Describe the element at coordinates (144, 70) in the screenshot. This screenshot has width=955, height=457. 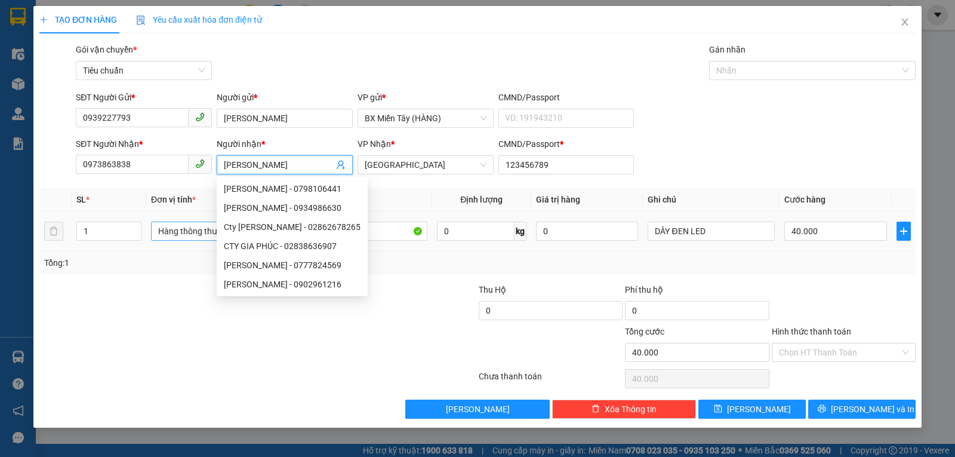
I see `span: Tiêu chuẩn` at that location.